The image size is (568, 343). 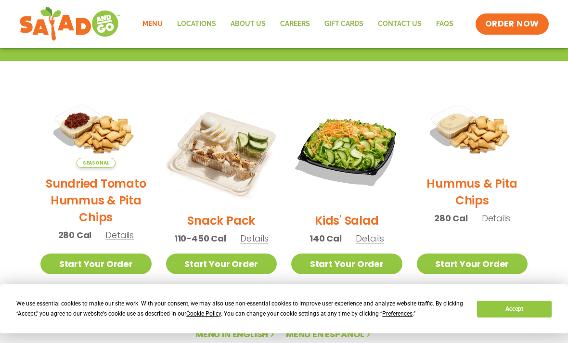 I want to click on img: Product photo for Hummus & Pita Chips, so click(x=472, y=131).